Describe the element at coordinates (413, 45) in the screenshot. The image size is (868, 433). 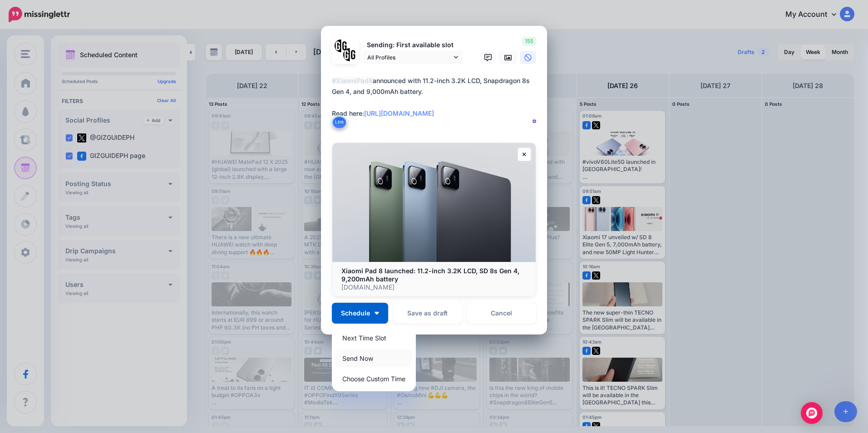
I see `p: Sending: First available slot` at that location.